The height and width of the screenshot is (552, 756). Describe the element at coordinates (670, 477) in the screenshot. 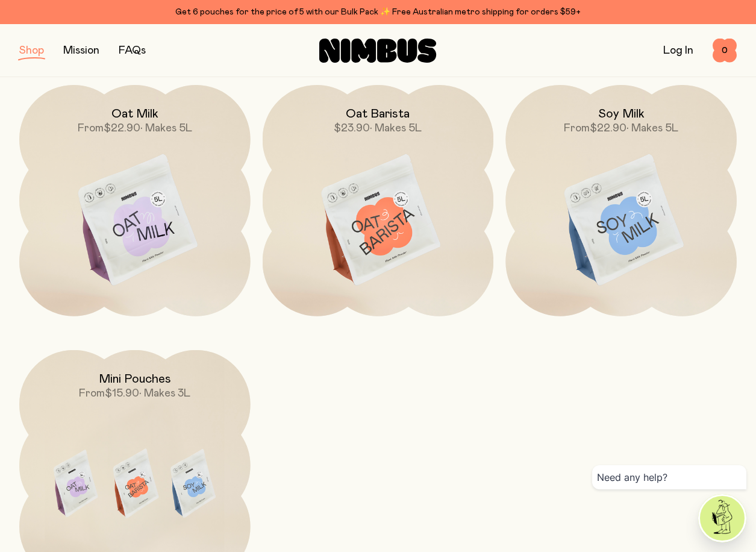

I see `div: Need any help?` at that location.